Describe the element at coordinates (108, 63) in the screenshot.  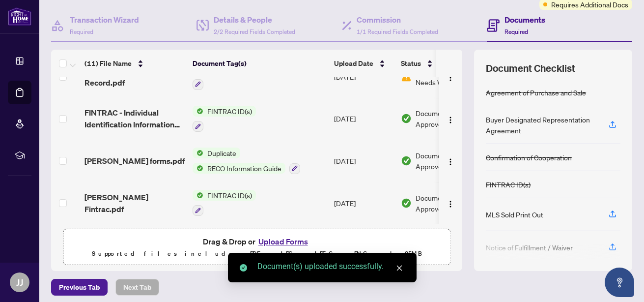
I see `span: (11) File Name` at that location.